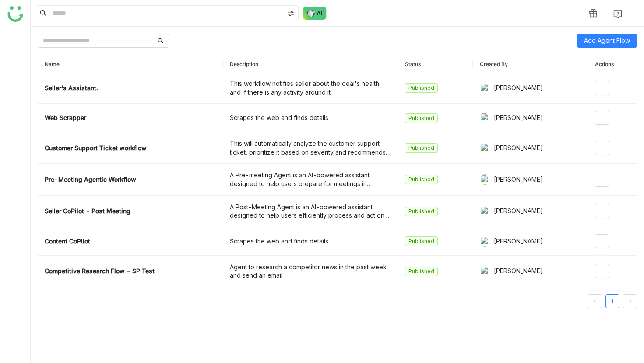 The image size is (644, 363). I want to click on div: A Post-Meeting Agent is an AI-powered assistant designed to help users efficiently process and ac..., so click(310, 211).